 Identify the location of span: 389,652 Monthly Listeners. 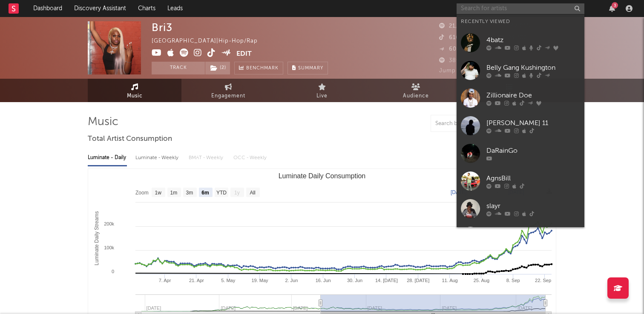
(481, 61).